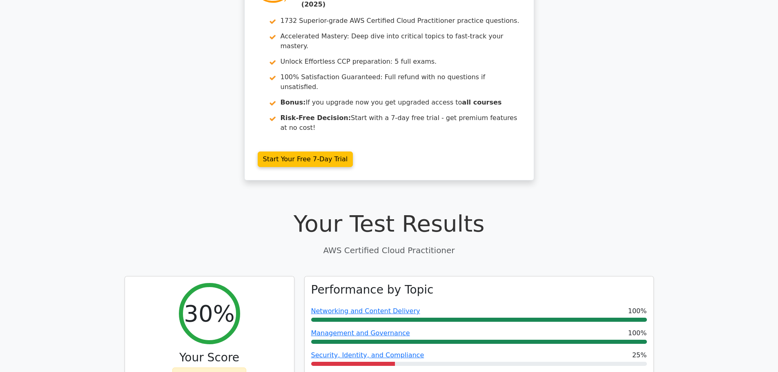 Image resolution: width=778 pixels, height=372 pixels. I want to click on p: AWS Certified Cloud Practitioner, so click(389, 250).